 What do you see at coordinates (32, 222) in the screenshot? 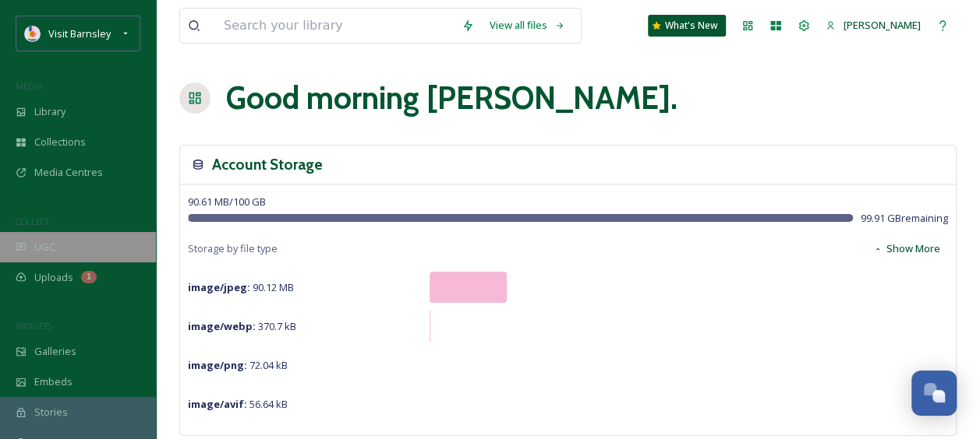
I see `span: COLLECT` at bounding box center [32, 222].